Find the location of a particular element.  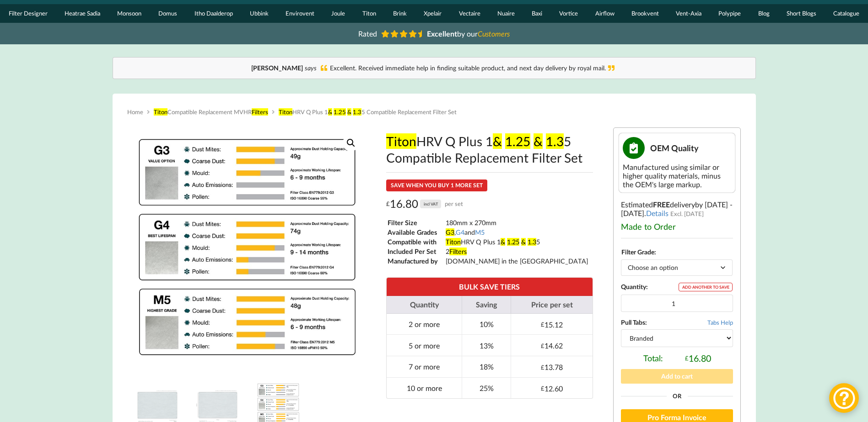

i: says is located at coordinates (311, 68).